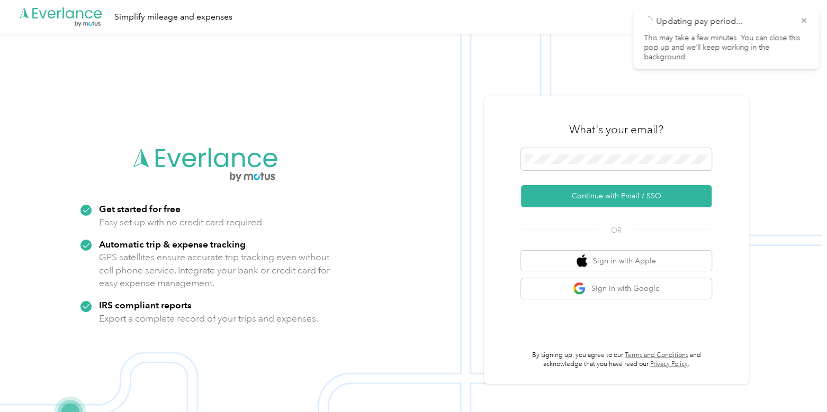 The height and width of the screenshot is (412, 827). I want to click on p: This may take a few minutes. You can close this pop up and we’ll keep working in the background., so click(726, 48).